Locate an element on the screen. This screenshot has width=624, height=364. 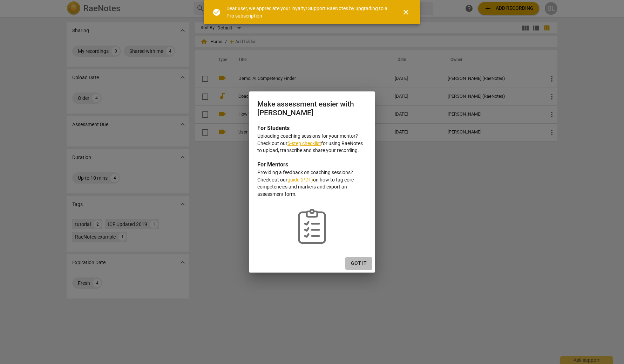
button: Got it is located at coordinates (359, 264).